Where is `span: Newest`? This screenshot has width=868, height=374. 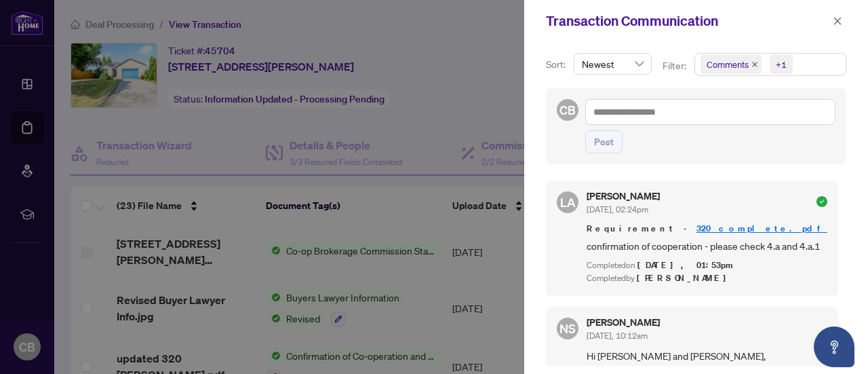 span: Newest is located at coordinates (612, 64).